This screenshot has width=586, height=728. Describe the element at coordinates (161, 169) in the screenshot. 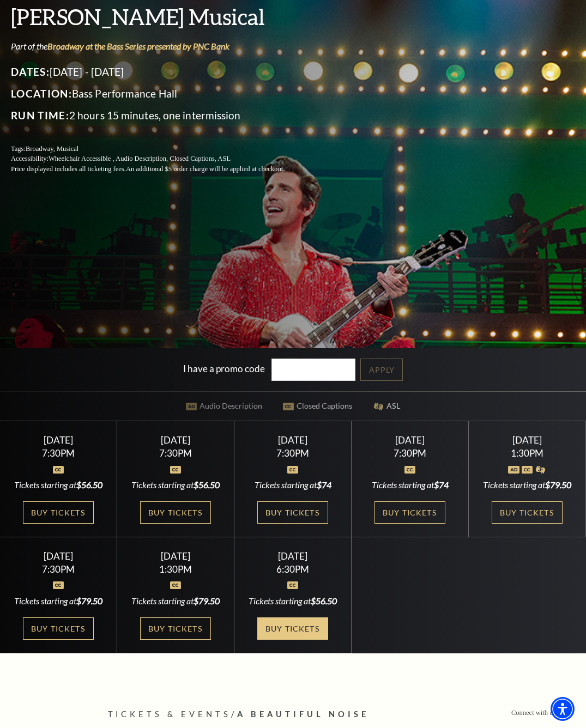

I see `p: Price displayed includes all ticketing fees.` at that location.